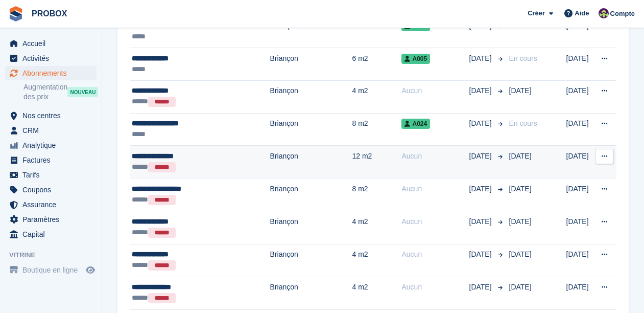  I want to click on span: Accueil, so click(53, 43).